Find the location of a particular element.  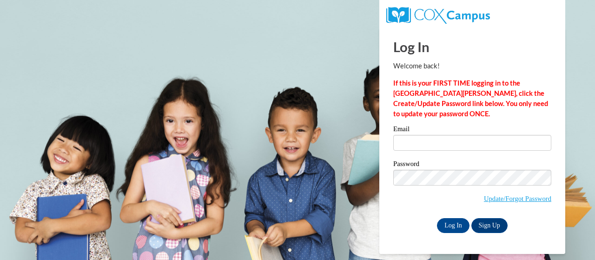

input: Log In is located at coordinates (453, 225).